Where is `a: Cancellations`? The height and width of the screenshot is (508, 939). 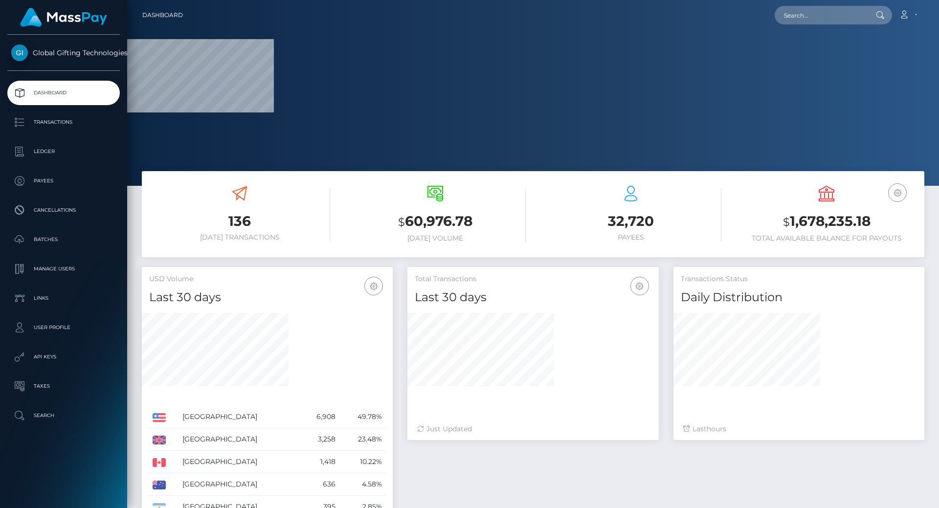
a: Cancellations is located at coordinates (64, 210).